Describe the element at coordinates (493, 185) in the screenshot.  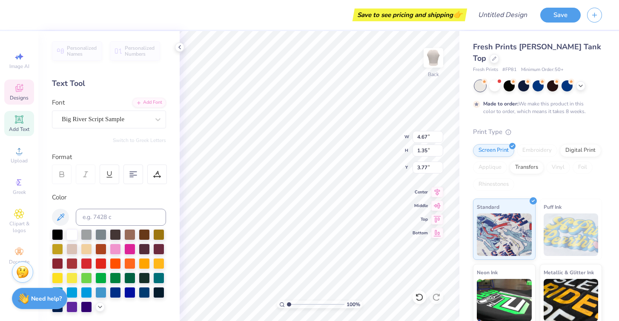
I see `div: Rhinestones` at that location.